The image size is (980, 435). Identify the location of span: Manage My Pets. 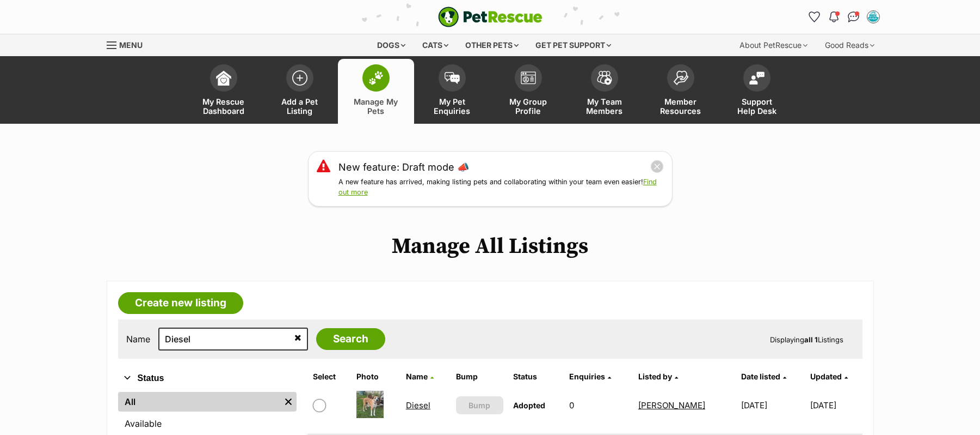
(376, 106).